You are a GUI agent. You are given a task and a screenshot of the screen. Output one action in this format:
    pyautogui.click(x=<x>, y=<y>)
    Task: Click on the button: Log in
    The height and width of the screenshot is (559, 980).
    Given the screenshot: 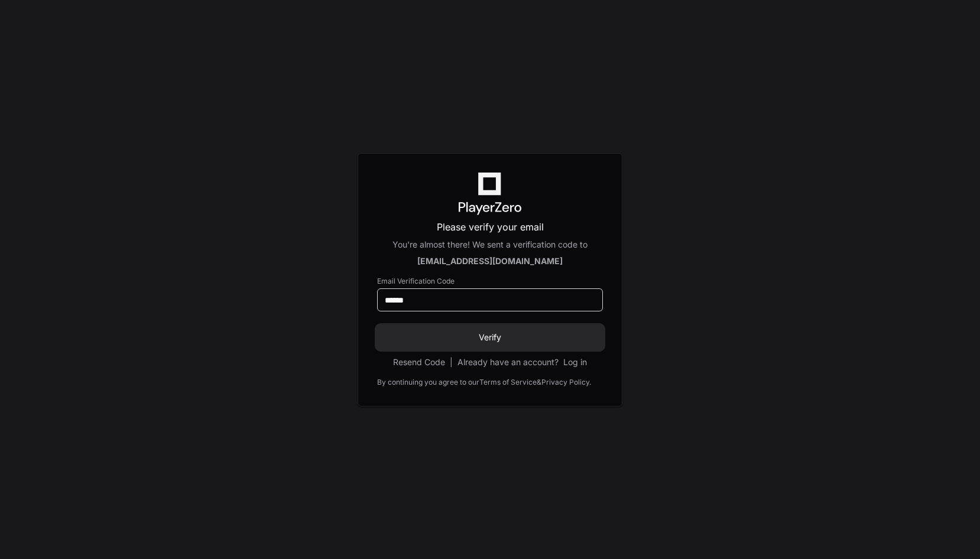 What is the action you would take?
    pyautogui.click(x=575, y=362)
    